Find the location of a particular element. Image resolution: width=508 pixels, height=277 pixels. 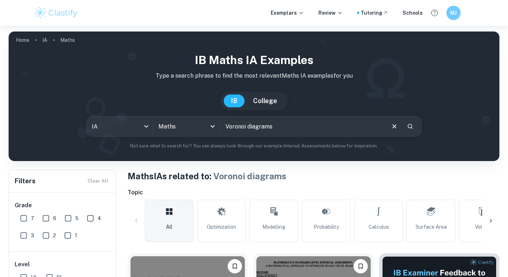

img: Clastify logo is located at coordinates (56, 13).